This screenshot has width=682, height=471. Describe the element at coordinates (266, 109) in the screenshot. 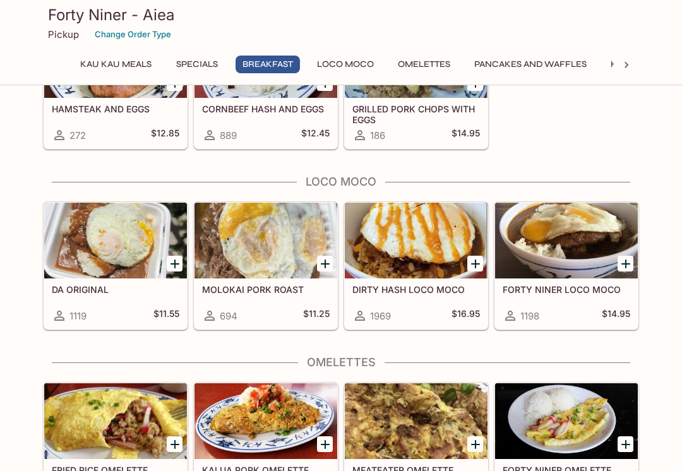

I see `h5: CORNBEEF HASH AND EGGS` at that location.